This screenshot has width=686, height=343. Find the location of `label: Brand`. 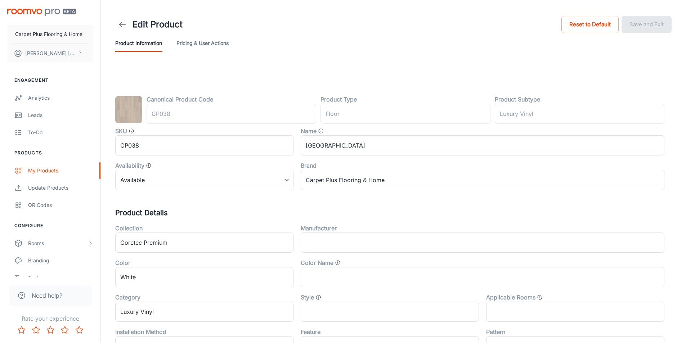

label: Brand is located at coordinates (309, 166).